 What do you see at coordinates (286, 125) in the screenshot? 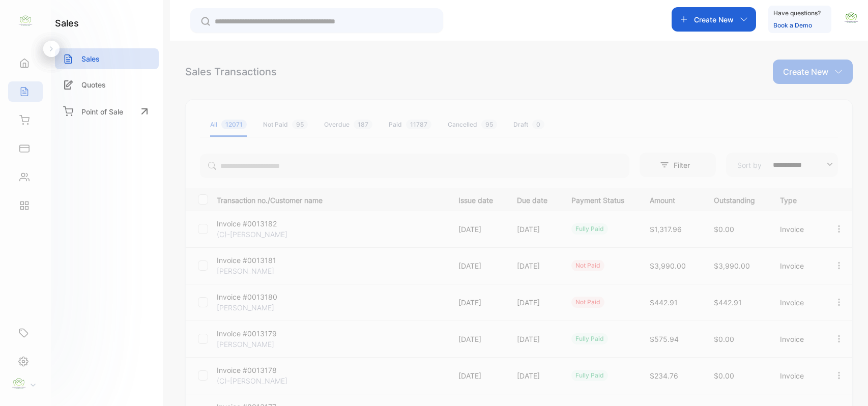
I see `div: Not Paid` at bounding box center [286, 125].